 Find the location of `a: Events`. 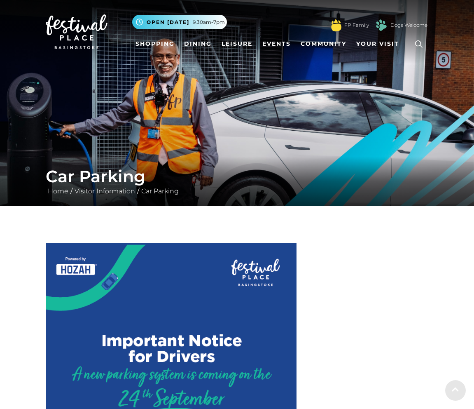

a: Events is located at coordinates (277, 44).